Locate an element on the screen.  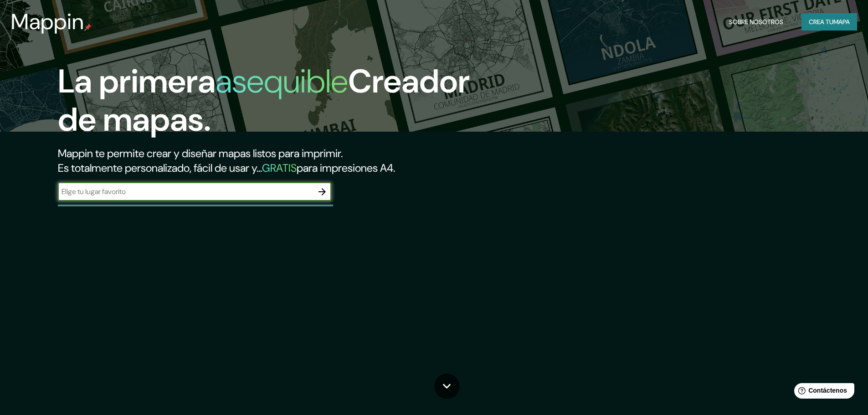
font: mapa is located at coordinates (841, 21).